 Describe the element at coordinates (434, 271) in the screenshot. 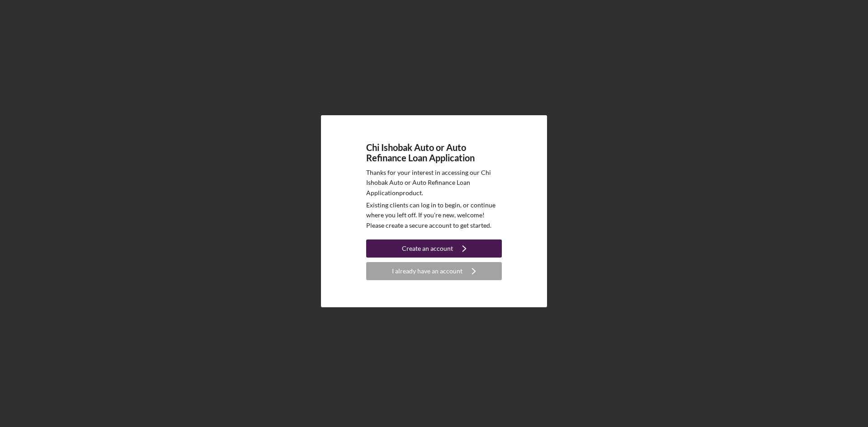

I see `button: I already have an account` at that location.